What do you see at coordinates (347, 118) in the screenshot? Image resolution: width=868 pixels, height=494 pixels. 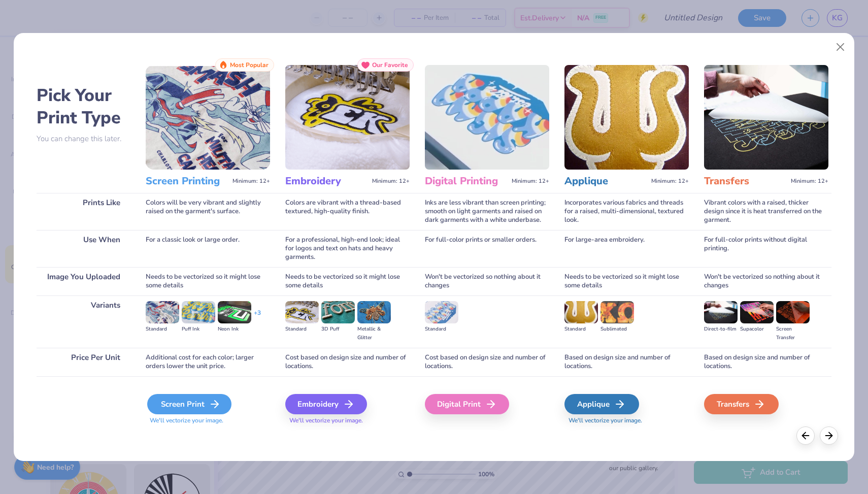 I see `img: Embroidery` at bounding box center [347, 118].